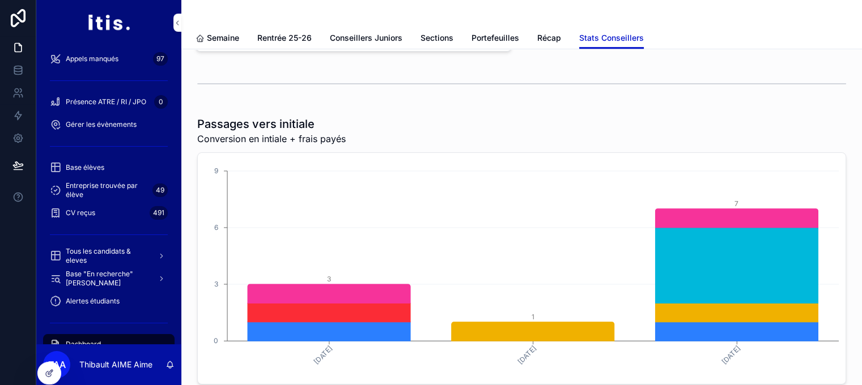  What do you see at coordinates (109, 190) in the screenshot?
I see `a: Entreprise trouvée par élève49` at bounding box center [109, 190].